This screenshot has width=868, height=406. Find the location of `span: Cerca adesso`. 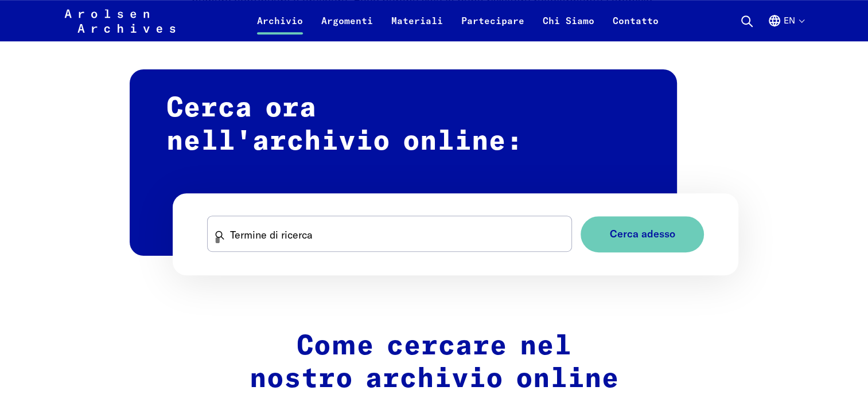

span: Cerca adesso is located at coordinates (642, 234).